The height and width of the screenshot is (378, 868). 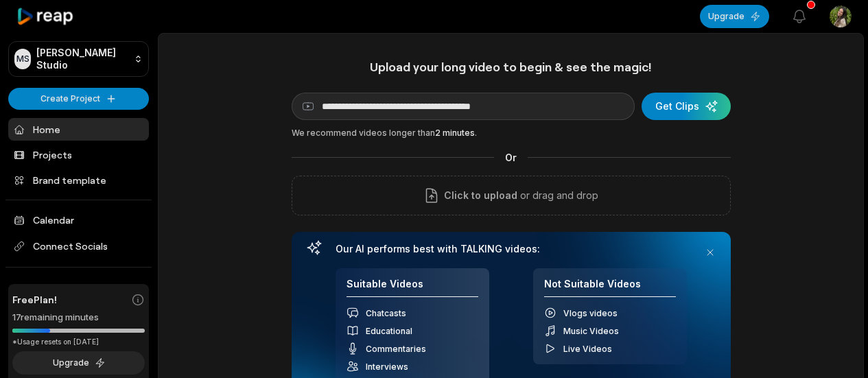 What do you see at coordinates (396, 349) in the screenshot?
I see `span: Commentaries` at bounding box center [396, 349].